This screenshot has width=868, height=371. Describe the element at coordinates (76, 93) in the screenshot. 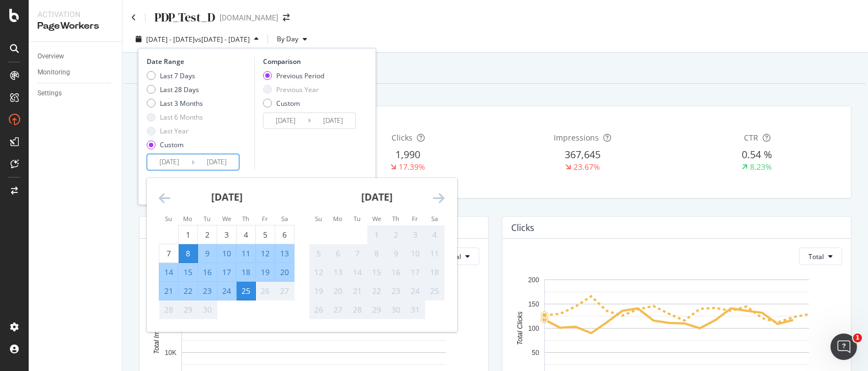

I see `a: Settings` at that location.